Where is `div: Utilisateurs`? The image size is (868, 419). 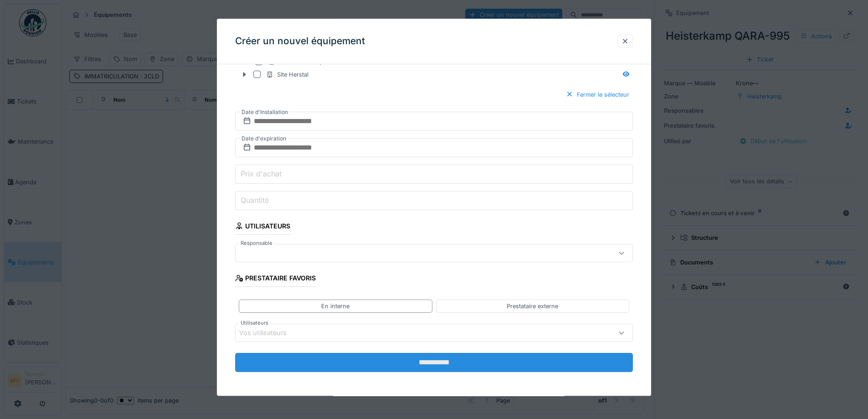
div: Utilisateurs is located at coordinates (262, 227).